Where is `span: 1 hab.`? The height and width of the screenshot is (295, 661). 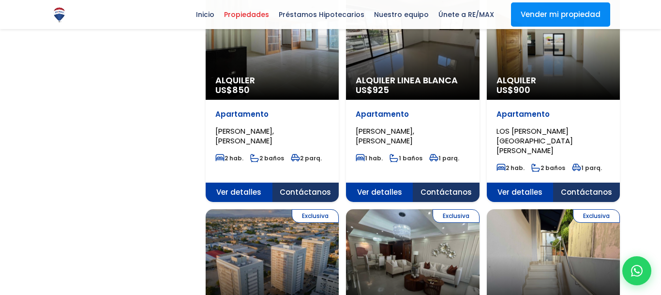
span: 1 hab. is located at coordinates (369, 158).